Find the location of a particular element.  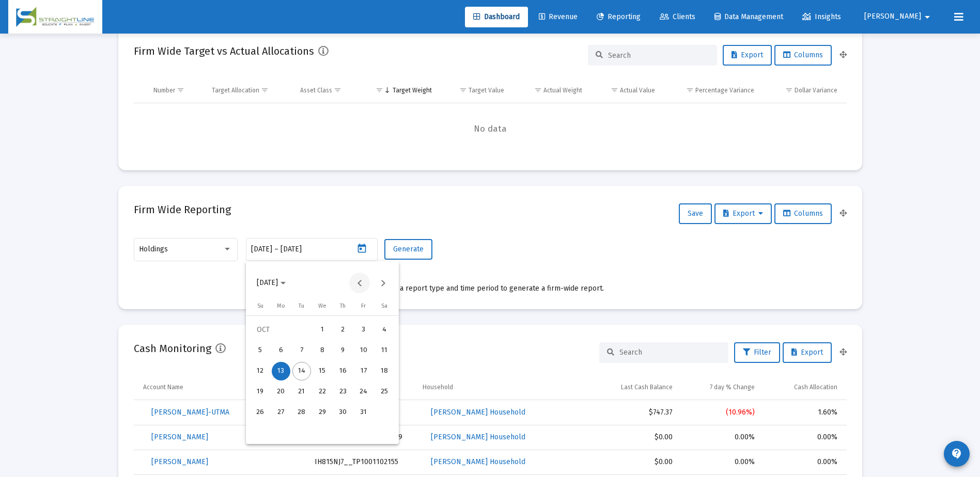

button: 2025-10-06 is located at coordinates (281, 351).